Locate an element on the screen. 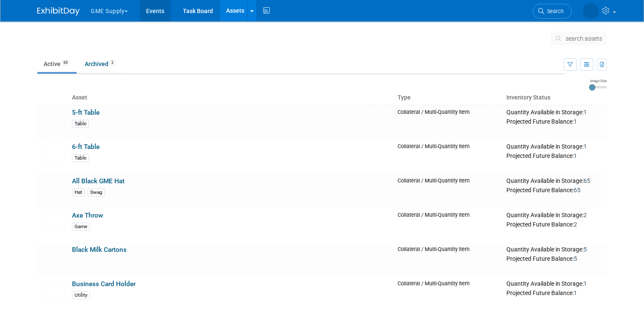 This screenshot has height=309, width=644. a: 5-ft Table is located at coordinates (85, 113).